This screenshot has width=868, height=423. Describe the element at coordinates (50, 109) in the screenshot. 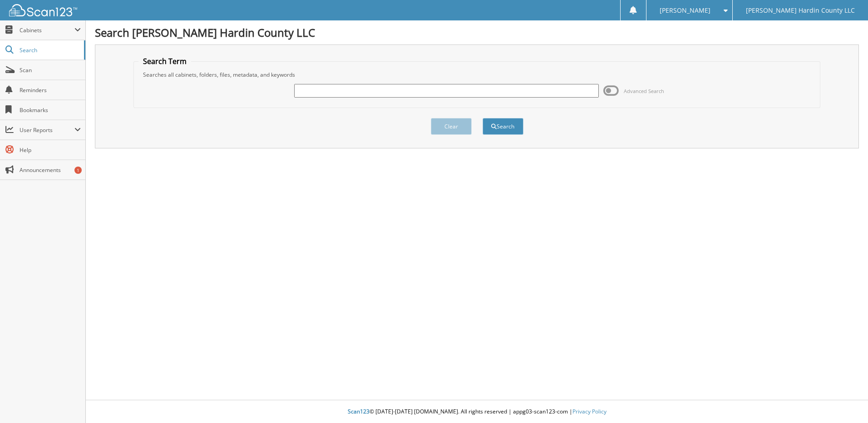

I see `span: Bookmarks` at that location.